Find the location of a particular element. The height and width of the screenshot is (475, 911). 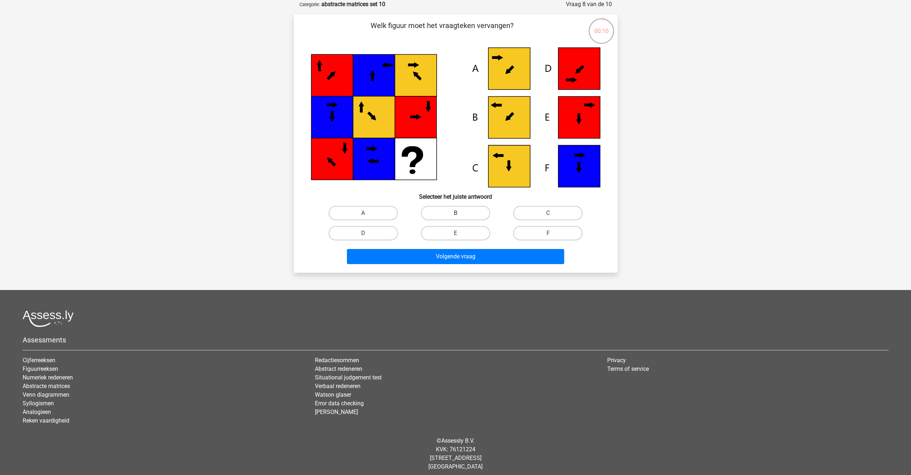

label: A is located at coordinates (363, 213).